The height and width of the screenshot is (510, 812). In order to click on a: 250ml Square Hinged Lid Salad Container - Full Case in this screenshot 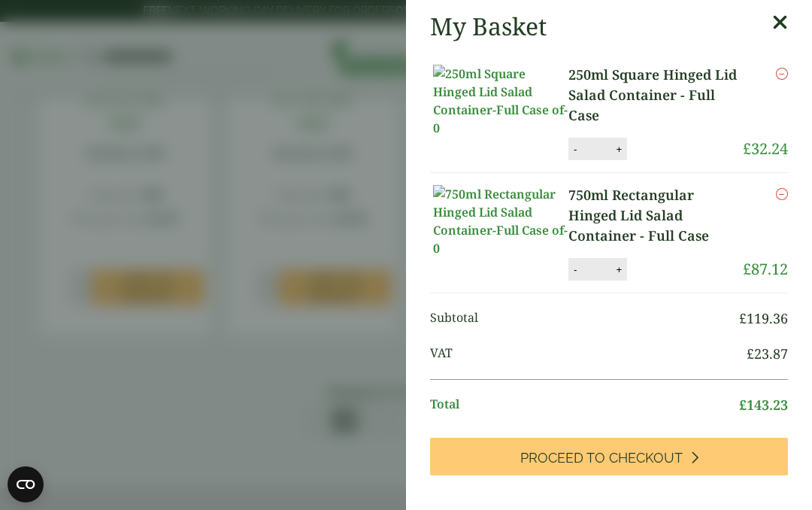, I will do `click(655, 94)`.